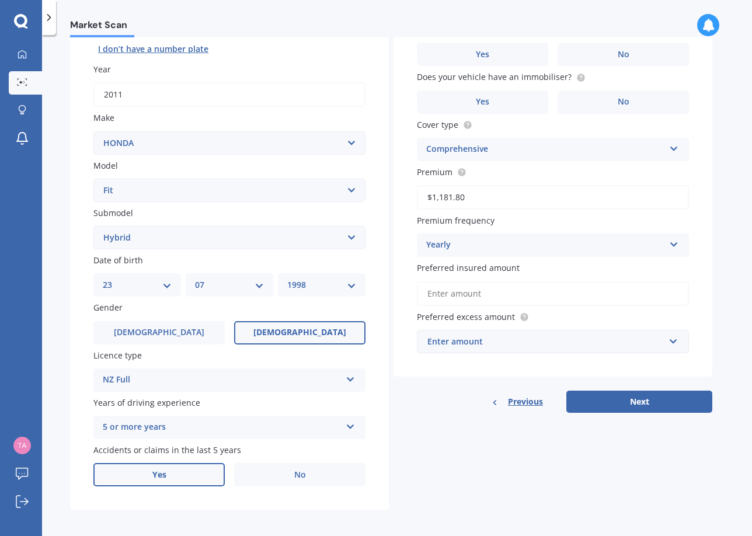  Describe the element at coordinates (468, 268) in the screenshot. I see `span: Preferred insured amount` at that location.